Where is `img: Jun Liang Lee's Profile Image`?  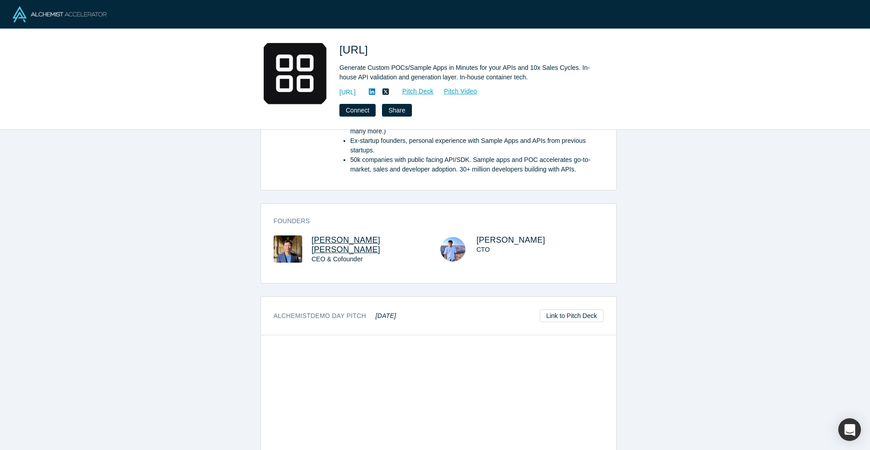 img: Jun Liang Lee's Profile Image is located at coordinates (288, 249).